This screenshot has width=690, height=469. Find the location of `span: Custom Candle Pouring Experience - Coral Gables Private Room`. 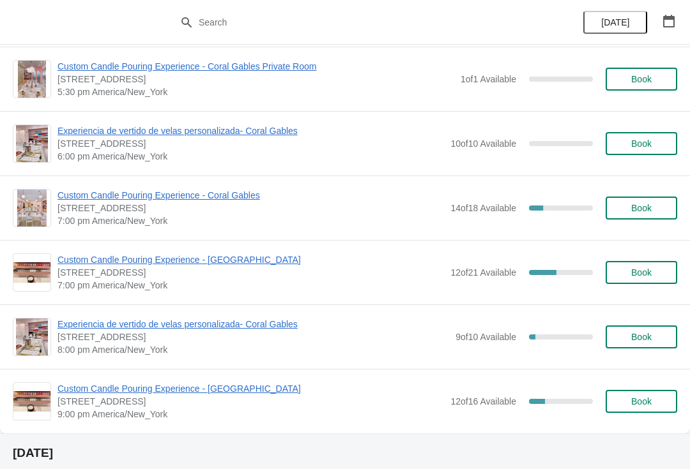

span: Custom Candle Pouring Experience - Coral Gables Private Room is located at coordinates (255, 66).